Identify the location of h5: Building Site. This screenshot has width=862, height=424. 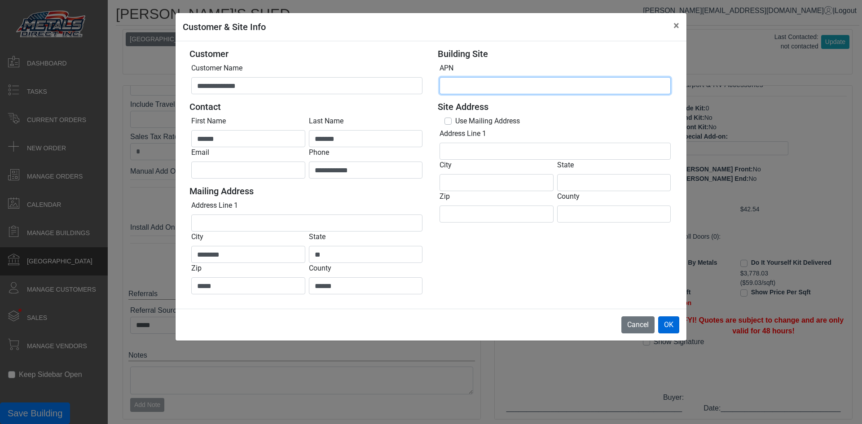
(555, 54).